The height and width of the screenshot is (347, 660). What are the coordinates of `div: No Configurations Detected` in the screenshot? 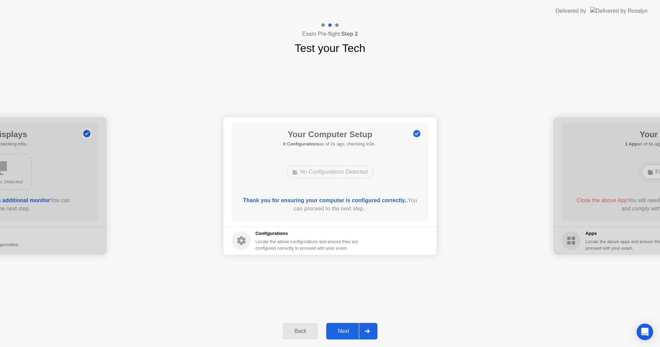 It's located at (330, 172).